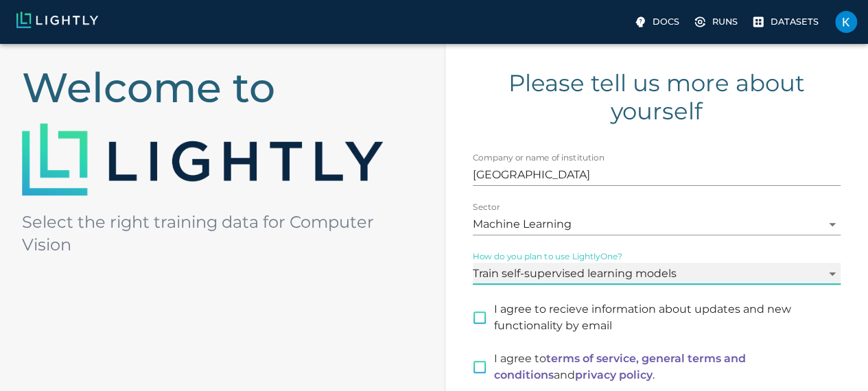  Describe the element at coordinates (662, 317) in the screenshot. I see `span: I agree to recieve information about updates and new functionality by email` at that location.